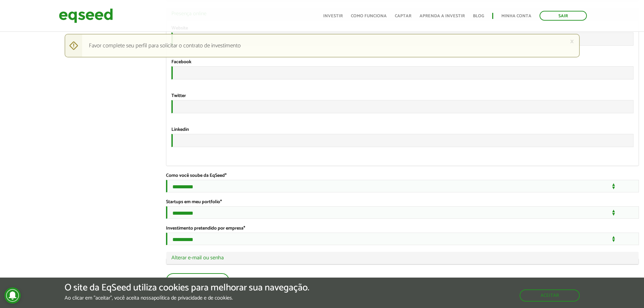 Image resolution: width=644 pixels, height=308 pixels. I want to click on h5: O site da EqSeed utiliza cookies para melhorar sua navegação., so click(187, 288).